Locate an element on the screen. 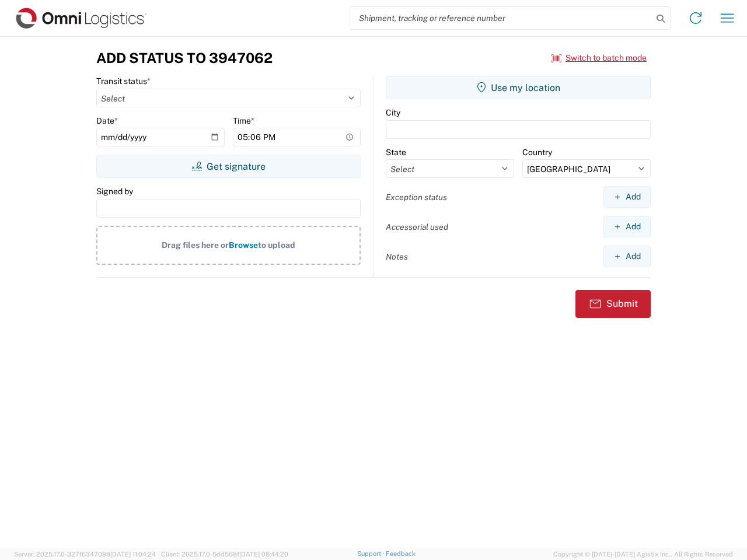 This screenshot has width=747, height=560. button: Get signature is located at coordinates (228, 166).